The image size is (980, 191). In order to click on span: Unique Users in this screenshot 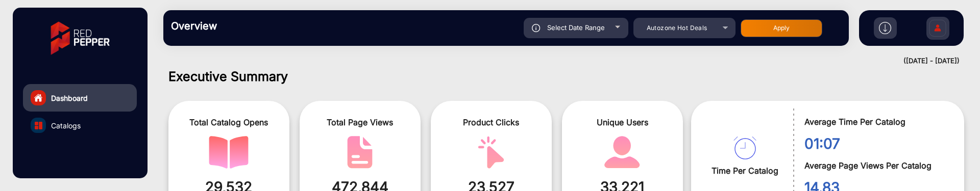, I will do `click(622, 122)`.